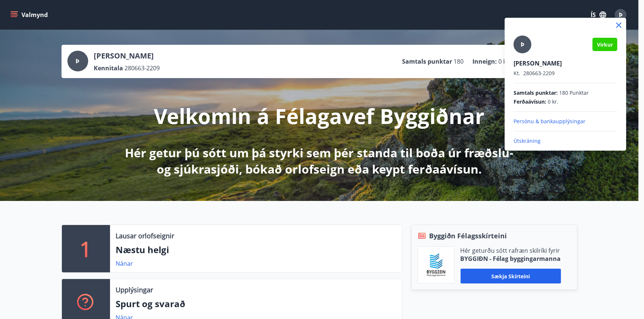  I want to click on span: Ferðaávísun :, so click(530, 102).